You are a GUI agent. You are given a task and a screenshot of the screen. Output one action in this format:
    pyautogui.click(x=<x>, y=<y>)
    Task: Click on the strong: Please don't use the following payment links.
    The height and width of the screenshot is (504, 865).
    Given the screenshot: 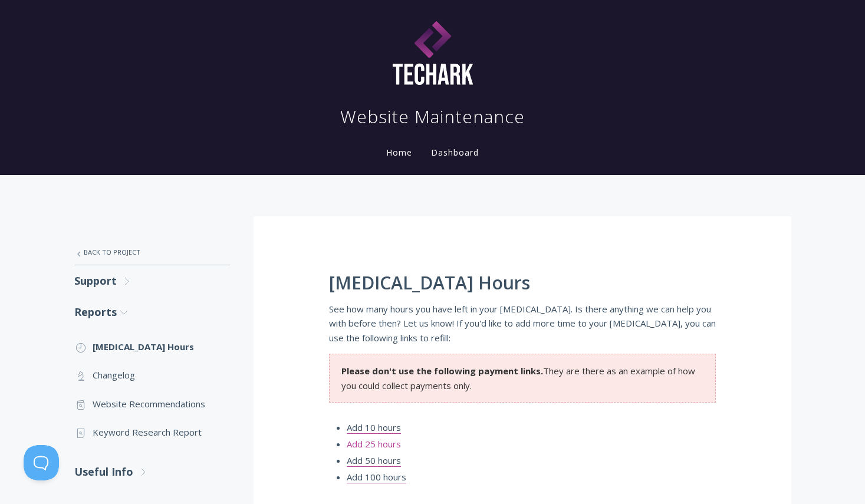 What is the action you would take?
    pyautogui.click(x=442, y=371)
    